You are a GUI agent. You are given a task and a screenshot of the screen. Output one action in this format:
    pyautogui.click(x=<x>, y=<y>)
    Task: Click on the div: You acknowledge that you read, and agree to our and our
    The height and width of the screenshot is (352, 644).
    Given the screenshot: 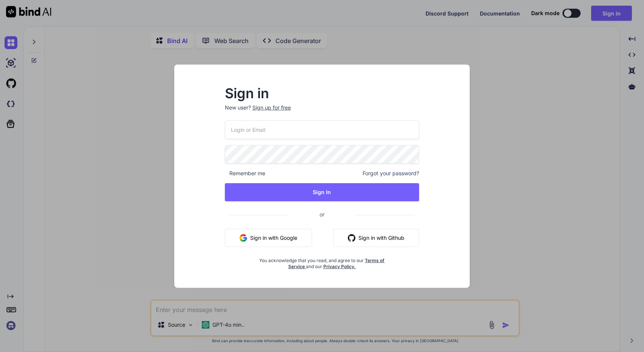 What is the action you would take?
    pyautogui.click(x=322, y=261)
    